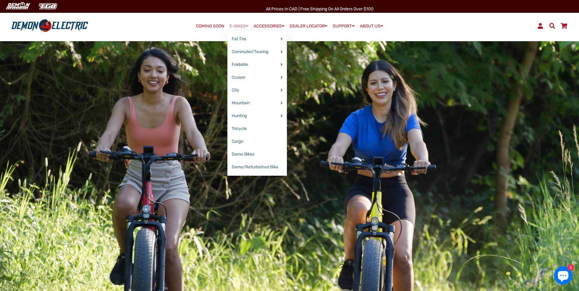 The height and width of the screenshot is (291, 579). I want to click on a: Demo/Refurbished Bike, so click(257, 167).